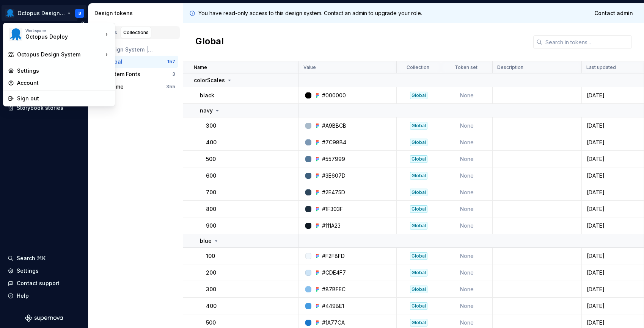  What do you see at coordinates (64, 83) in the screenshot?
I see `div: Account` at bounding box center [64, 83].